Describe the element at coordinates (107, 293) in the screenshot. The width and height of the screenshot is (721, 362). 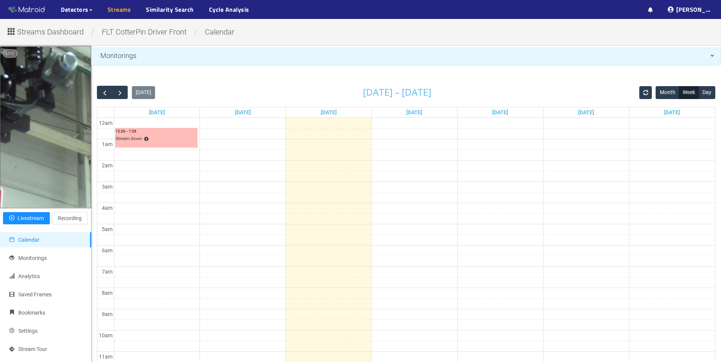
I see `div: 8am` at that location.